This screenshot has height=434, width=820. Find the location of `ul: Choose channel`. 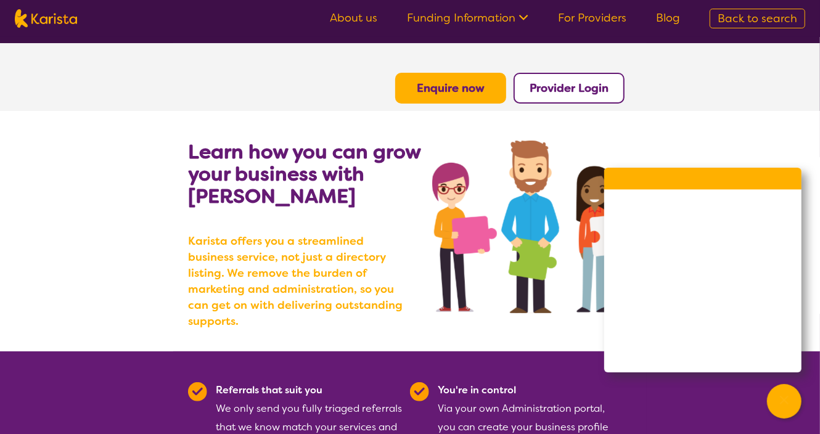

ul: Choose channel is located at coordinates (703, 297).